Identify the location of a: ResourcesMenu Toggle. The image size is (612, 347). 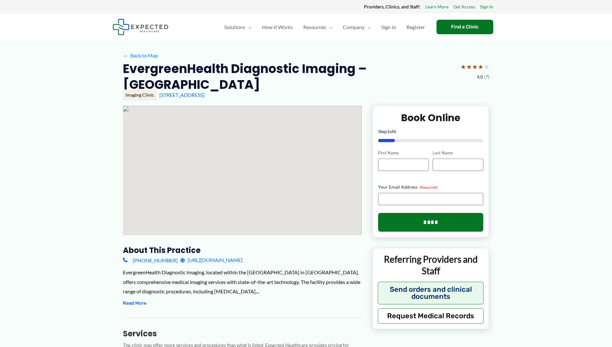
(318, 27).